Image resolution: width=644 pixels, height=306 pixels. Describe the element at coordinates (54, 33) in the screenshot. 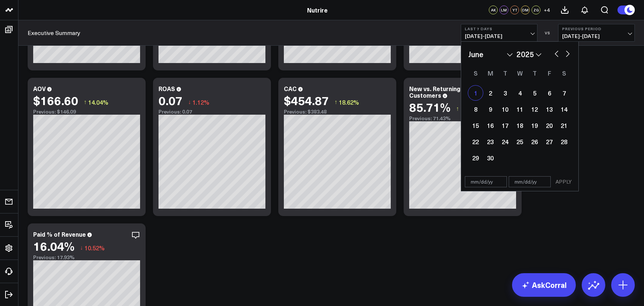

I see `a: Executive Summary` at that location.